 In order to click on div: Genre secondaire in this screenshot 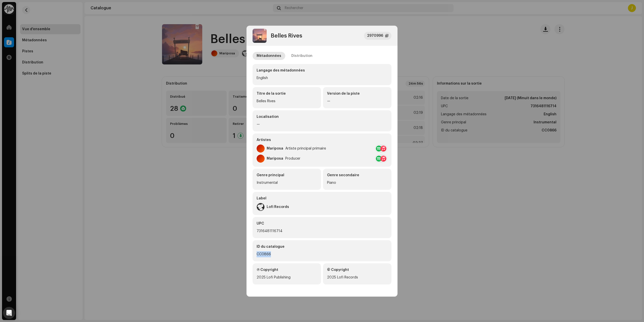, I will do `click(357, 175)`.